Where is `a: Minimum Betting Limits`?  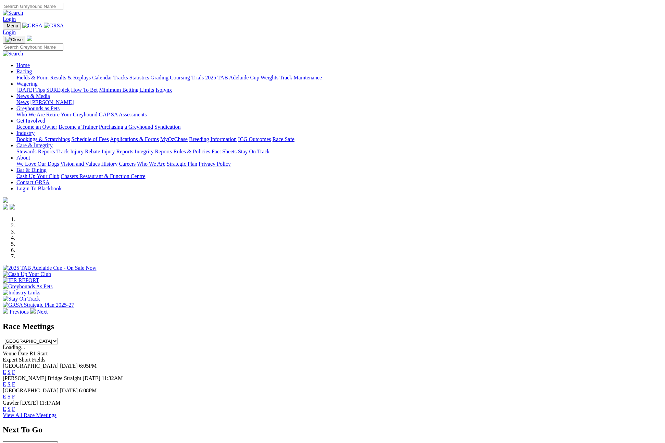 a: Minimum Betting Limits is located at coordinates (126, 90).